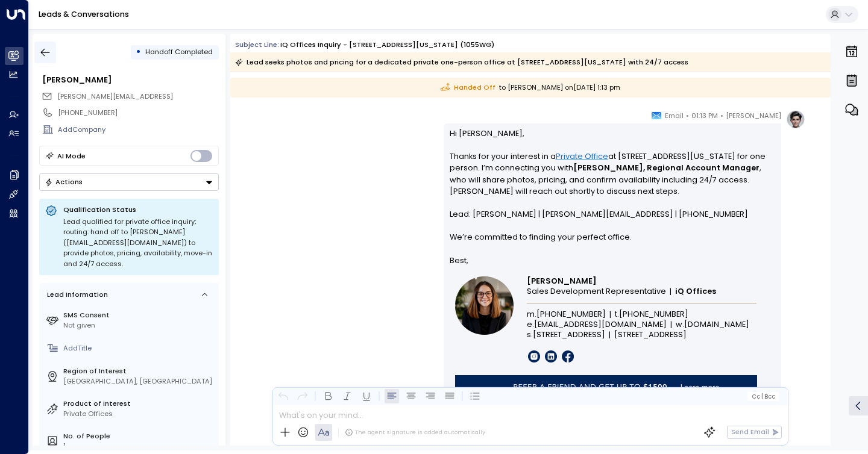 The height and width of the screenshot is (454, 868). I want to click on span: Cc Bcc, so click(763, 397).